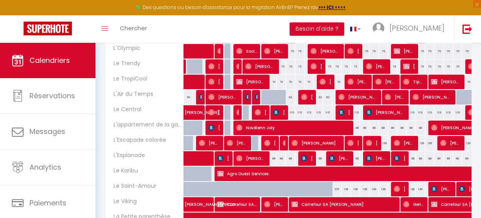 Image resolution: width=481 pixels, height=218 pixels. Describe the element at coordinates (247, 51) in the screenshot. I see `span: Société Vems` at that location.